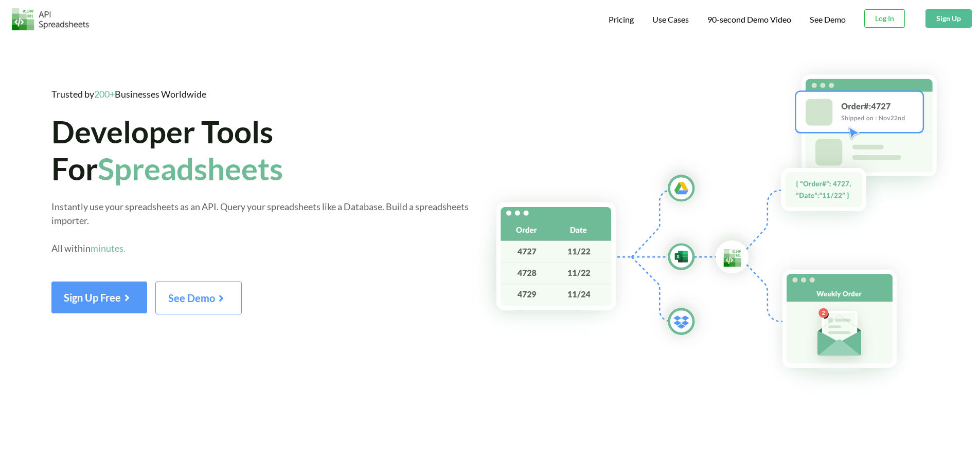 Image resolution: width=980 pixels, height=468 pixels. Describe the element at coordinates (100, 298) in the screenshot. I see `button: Sign Up Free` at that location.